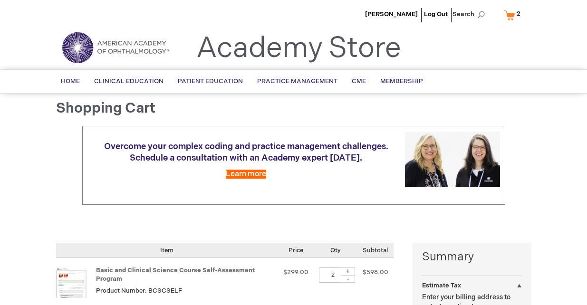 This screenshot has width=587, height=305. Describe the element at coordinates (246, 152) in the screenshot. I see `span: Overcome your complex coding and practice management challenges. Schedule a consultation with an ...` at that location.